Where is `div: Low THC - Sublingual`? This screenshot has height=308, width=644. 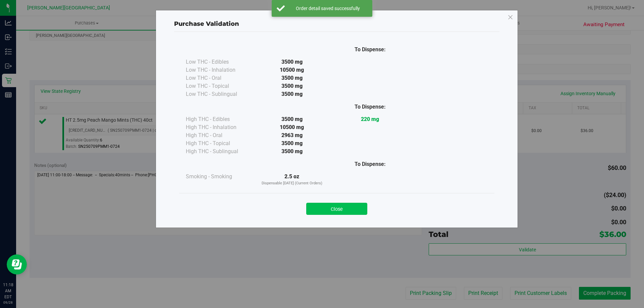 div: Low THC - Sublingual is located at coordinates (219, 94).